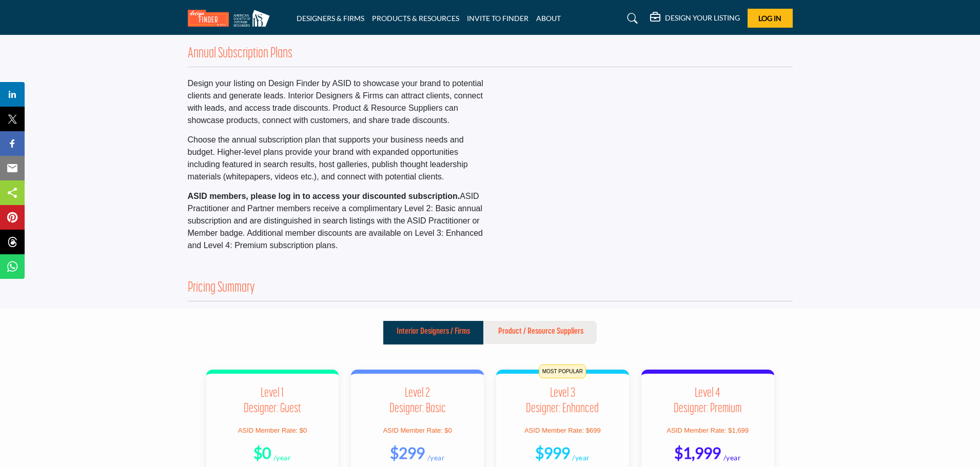 Image resolution: width=980 pixels, height=467 pixels. I want to click on b: $1,999, so click(697, 453).